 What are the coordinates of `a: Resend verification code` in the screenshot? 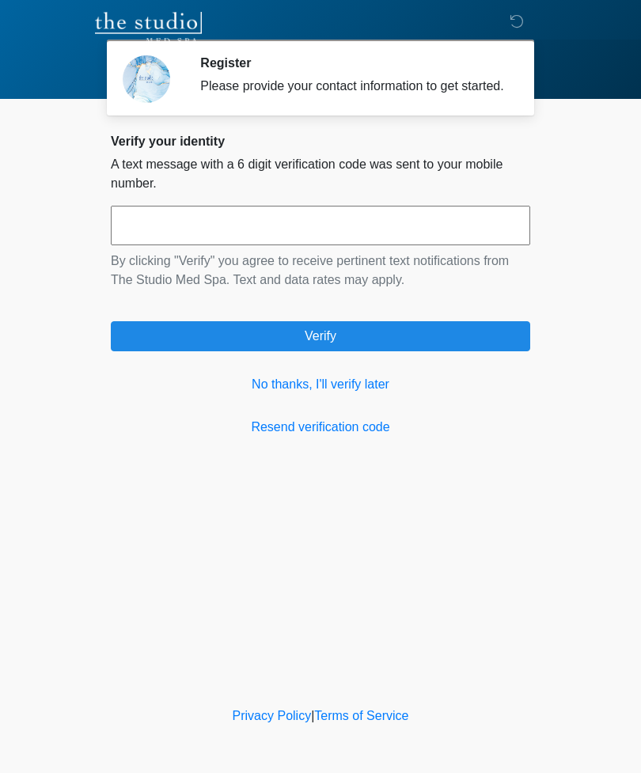 It's located at (321, 427).